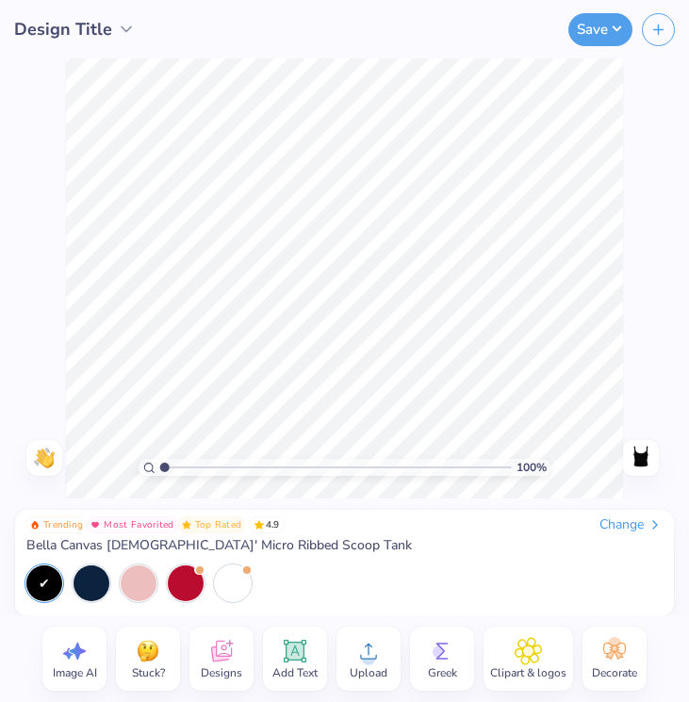 This screenshot has height=702, width=689. I want to click on img: Trending sort, so click(35, 525).